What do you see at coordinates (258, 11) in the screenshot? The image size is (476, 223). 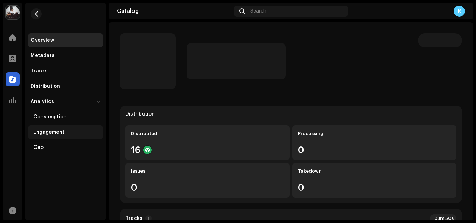 I see `span: Search` at bounding box center [258, 11].